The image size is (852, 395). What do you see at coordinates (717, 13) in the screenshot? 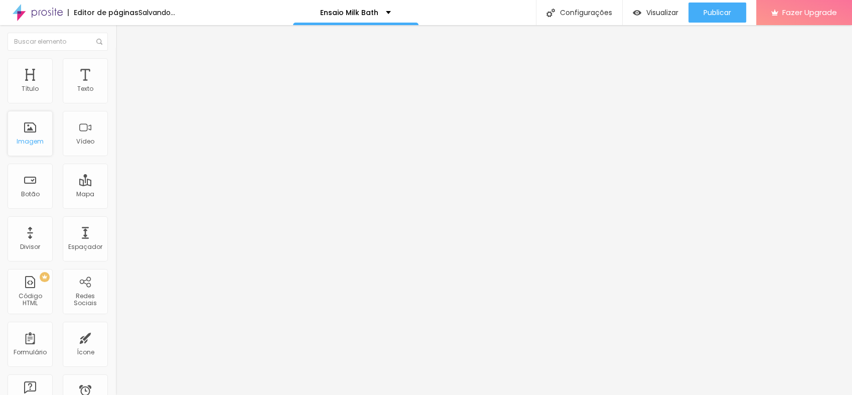
I see `button: Publicar` at bounding box center [717, 13].